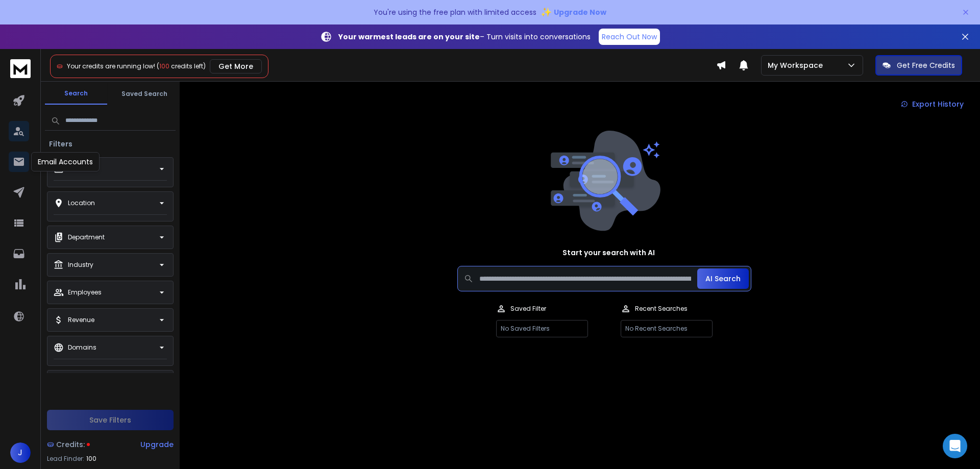  What do you see at coordinates (955, 446) in the screenshot?
I see `div: Open Intercom Messenger` at bounding box center [955, 446].